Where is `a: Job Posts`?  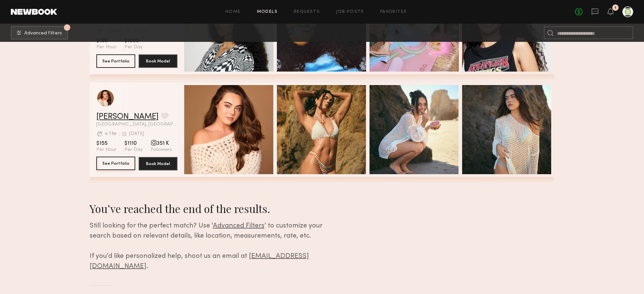
a: Job Posts is located at coordinates (350, 12).